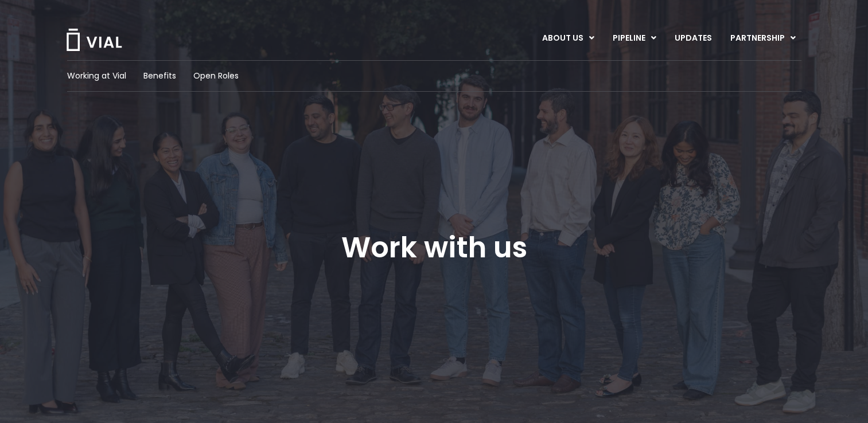  I want to click on a: UPDATES, so click(693, 39).